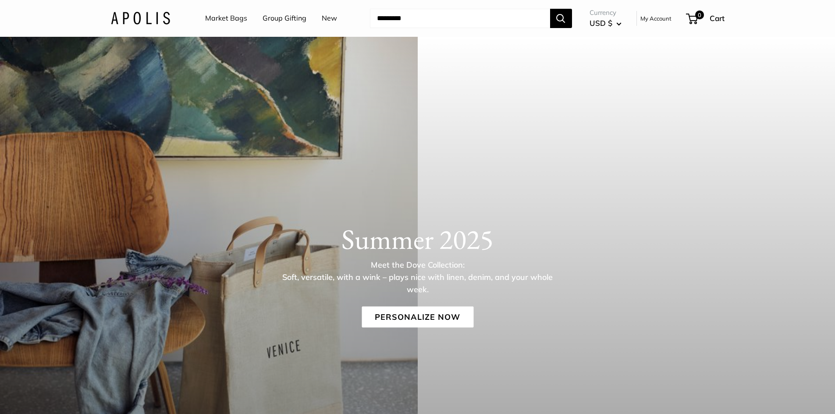  What do you see at coordinates (706, 18) in the screenshot?
I see `a: 0 Cart` at bounding box center [706, 18].